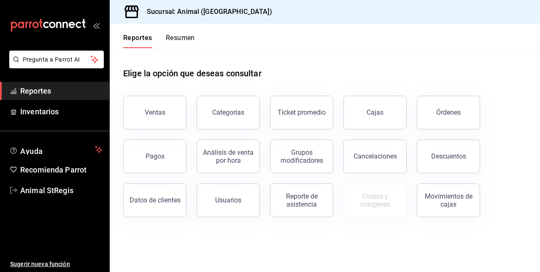  I want to click on div: Grupos modificadores, so click(302, 157).